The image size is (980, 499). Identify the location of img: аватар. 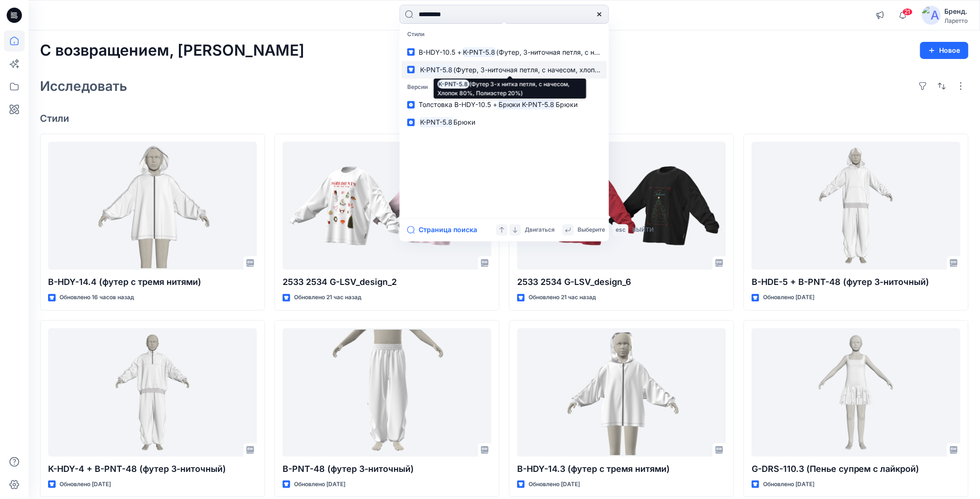
(932, 15).